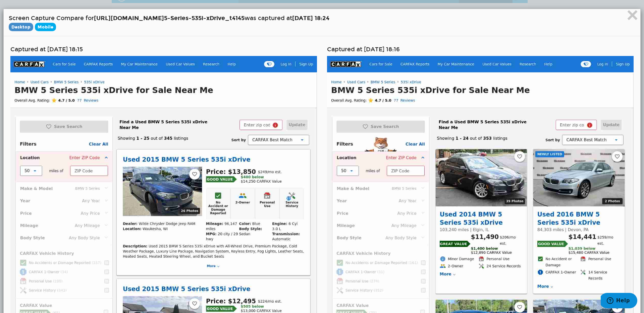 Image resolution: width=644 pixels, height=313 pixels. I want to click on button: Close, so click(632, 16).